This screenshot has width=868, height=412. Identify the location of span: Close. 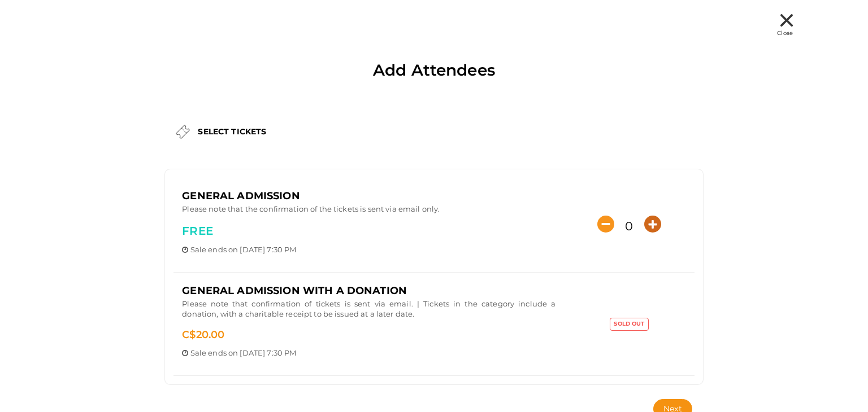
(784, 33).